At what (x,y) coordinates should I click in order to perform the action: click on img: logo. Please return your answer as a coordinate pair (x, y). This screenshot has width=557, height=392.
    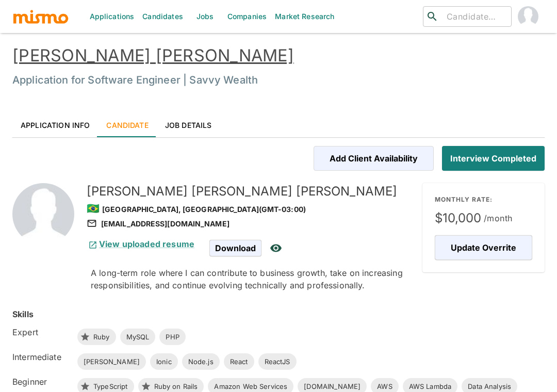
    Looking at the image, I should click on (41, 17).